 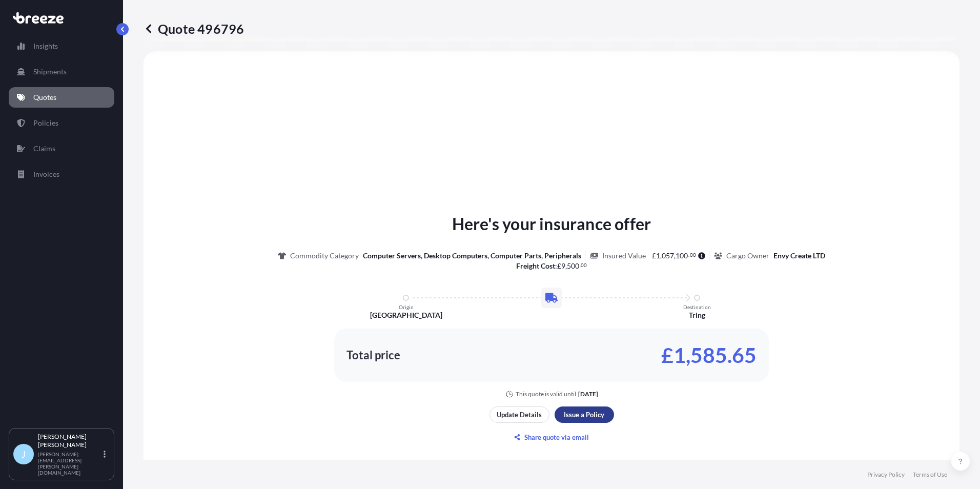 What do you see at coordinates (709, 355) in the screenshot?
I see `p: £1,585.65` at bounding box center [709, 355].